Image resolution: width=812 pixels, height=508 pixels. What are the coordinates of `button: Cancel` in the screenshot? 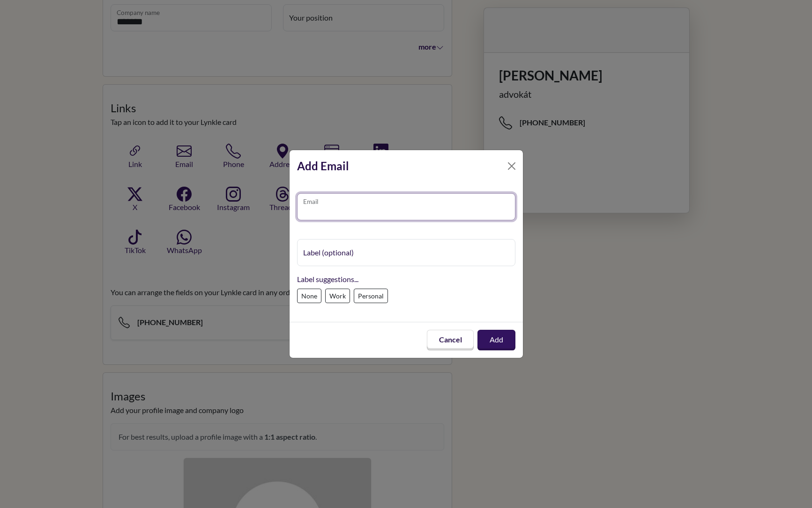 It's located at (450, 341).